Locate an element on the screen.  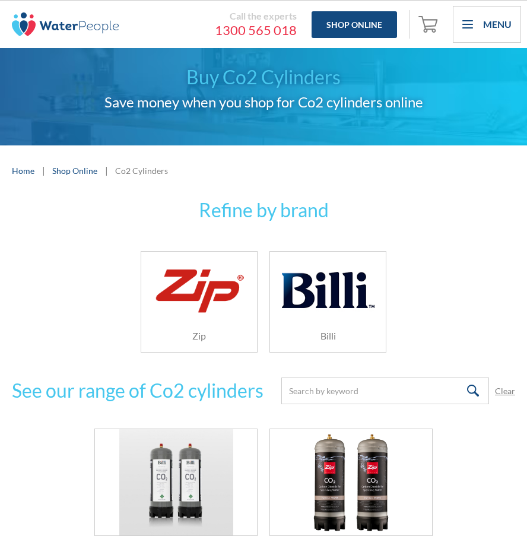
h1: Buy Co2 Cylinders is located at coordinates (264, 77).